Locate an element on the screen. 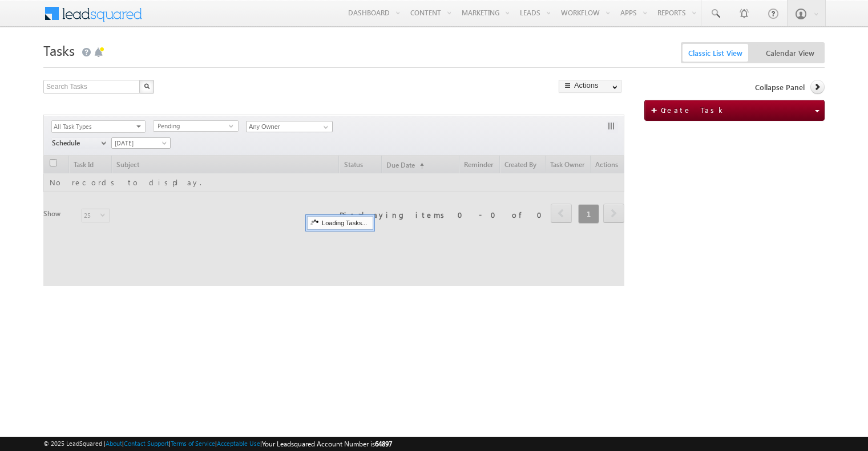 The height and width of the screenshot is (451, 868). span: Calendar View is located at coordinates (790, 53).